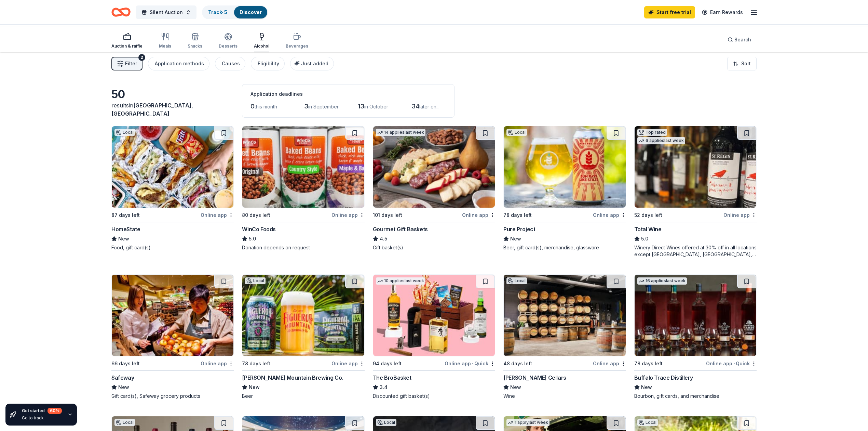 The image size is (868, 431). Describe the element at coordinates (664, 377) in the screenshot. I see `div: Buffalo Trace Distillery` at that location.